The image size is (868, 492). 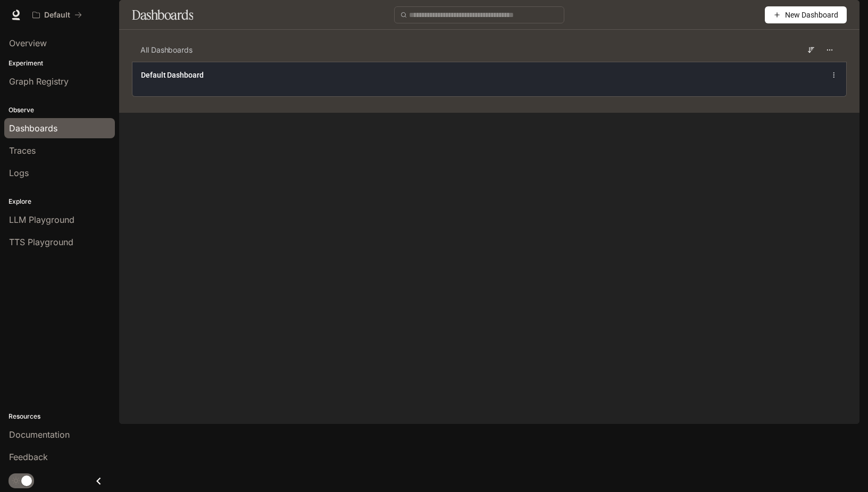 I want to click on span: All Dashboards, so click(x=166, y=50).